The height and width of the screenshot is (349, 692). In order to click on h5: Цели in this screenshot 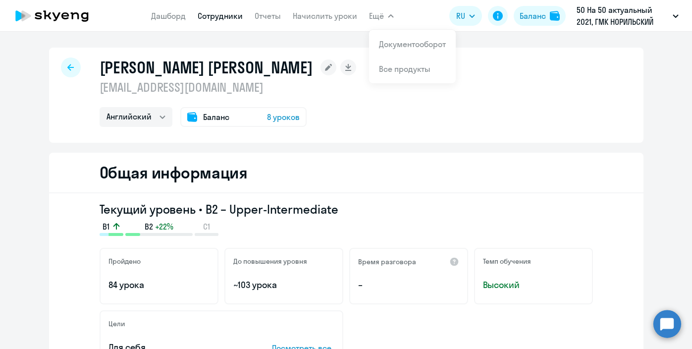, I will do `click(116, 324)`.